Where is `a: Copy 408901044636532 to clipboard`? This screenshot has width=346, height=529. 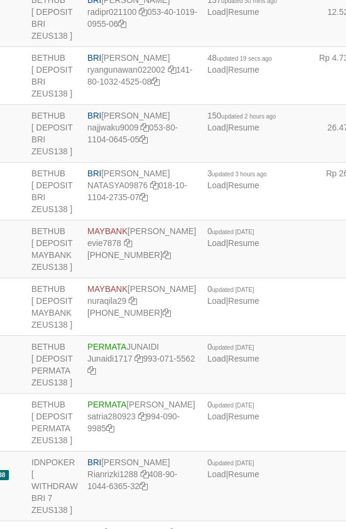
a: Copy 408901044636532 to clipboard is located at coordinates (144, 486).